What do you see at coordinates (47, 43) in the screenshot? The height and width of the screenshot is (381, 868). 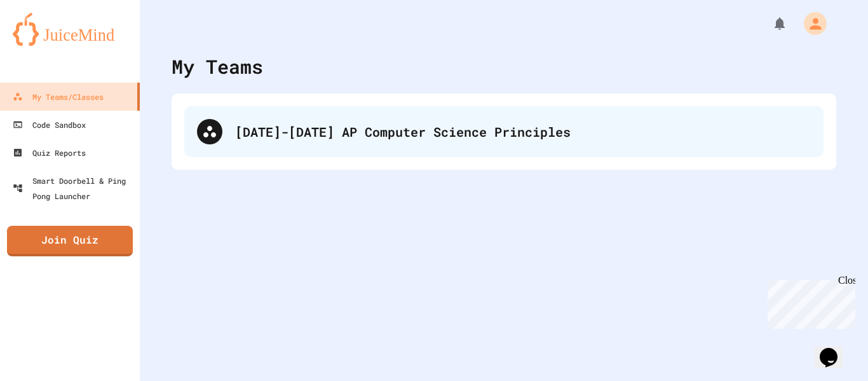 I see `div: Chat with us now!Close` at bounding box center [47, 43].